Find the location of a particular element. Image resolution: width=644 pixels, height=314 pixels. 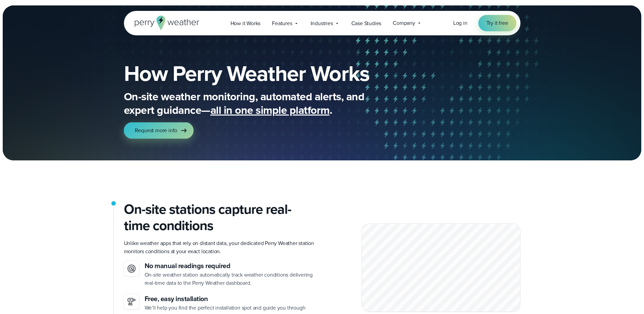

a: Try it free is located at coordinates (497, 23).